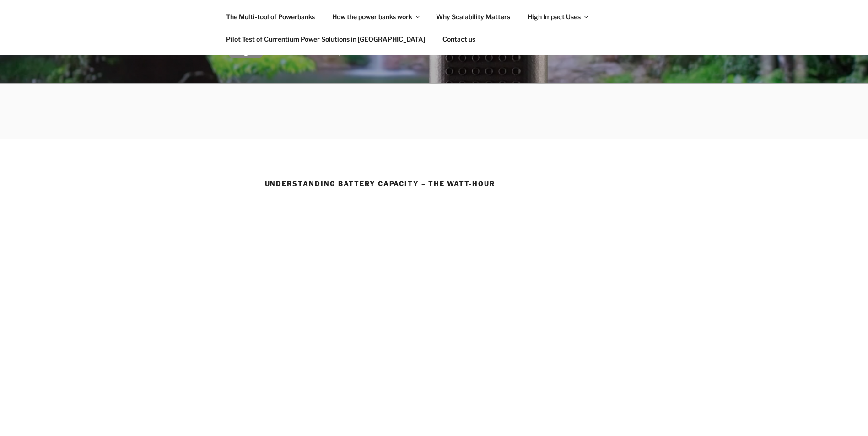 Image resolution: width=868 pixels, height=436 pixels. I want to click on a: Contact us, so click(459, 39).